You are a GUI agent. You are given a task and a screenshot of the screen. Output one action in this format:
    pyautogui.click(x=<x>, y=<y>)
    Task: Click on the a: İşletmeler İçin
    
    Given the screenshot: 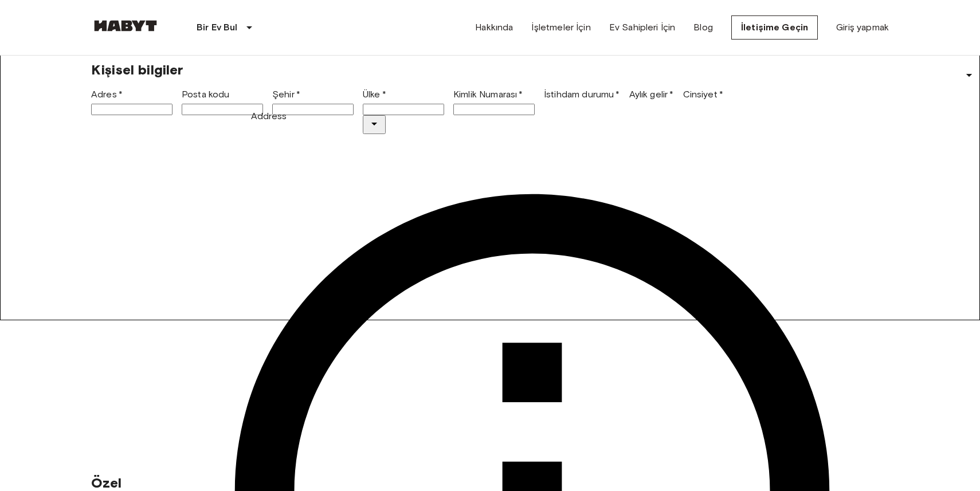 What is the action you would take?
    pyautogui.click(x=561, y=28)
    